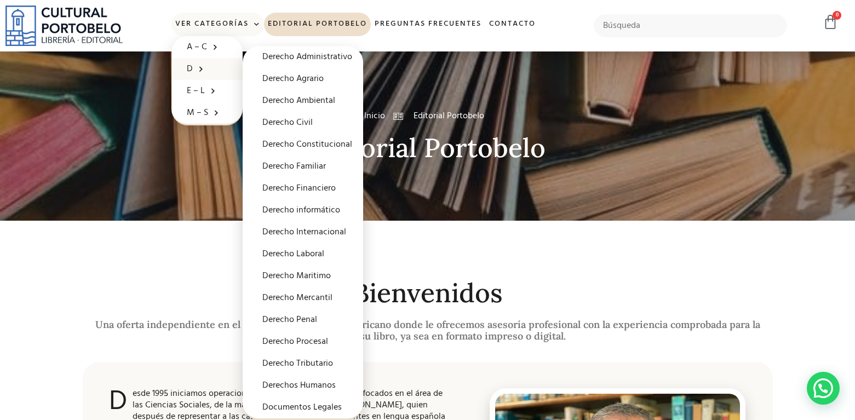  I want to click on a: Derechos Humanos, so click(303, 386).